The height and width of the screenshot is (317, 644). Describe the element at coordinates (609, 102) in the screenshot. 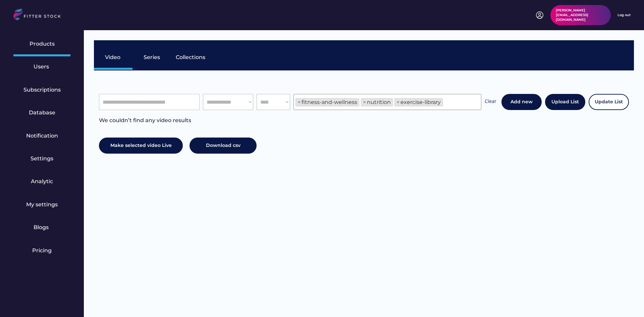

I see `button: Update List` at that location.